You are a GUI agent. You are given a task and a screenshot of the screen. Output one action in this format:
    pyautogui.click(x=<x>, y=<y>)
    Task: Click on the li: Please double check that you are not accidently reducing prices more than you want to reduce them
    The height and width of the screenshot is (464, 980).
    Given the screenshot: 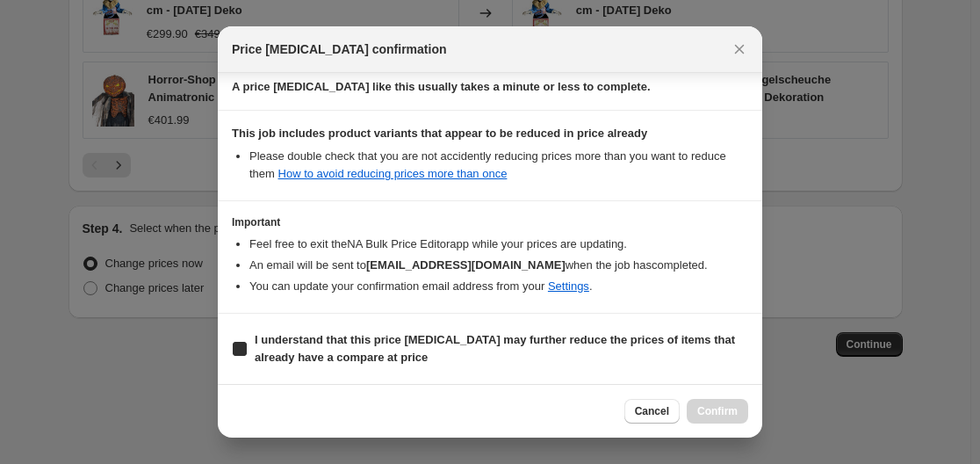 What is the action you would take?
    pyautogui.click(x=498, y=165)
    